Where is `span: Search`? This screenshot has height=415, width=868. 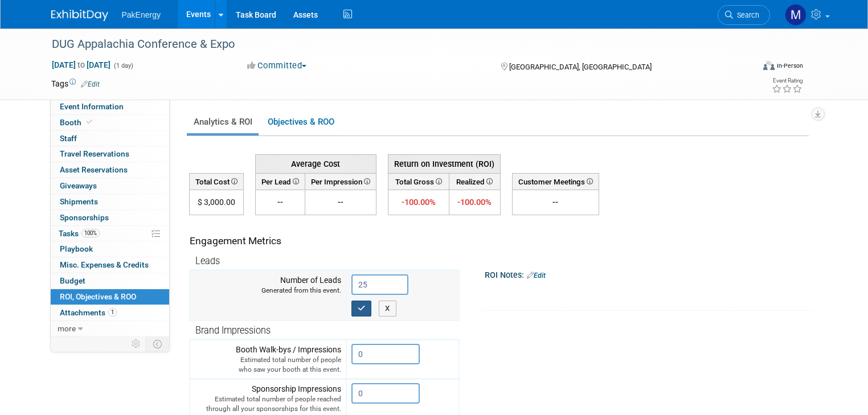 span: Search is located at coordinates (746, 15).